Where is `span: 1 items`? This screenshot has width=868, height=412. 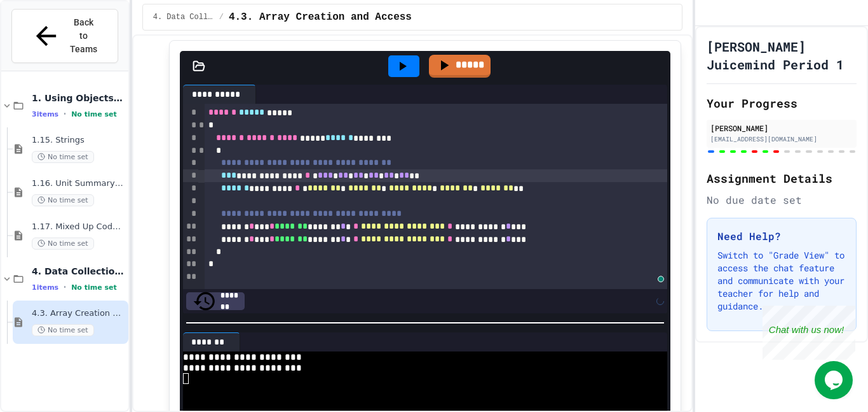 span: 1 items is located at coordinates (45, 287).